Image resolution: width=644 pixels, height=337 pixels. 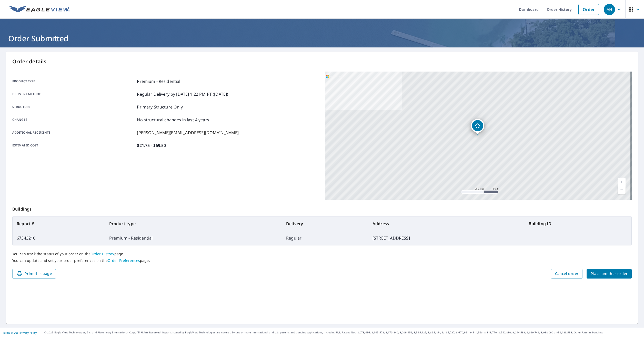 What do you see at coordinates (322, 38) in the screenshot?
I see `h1: Order Submitted` at bounding box center [322, 38].